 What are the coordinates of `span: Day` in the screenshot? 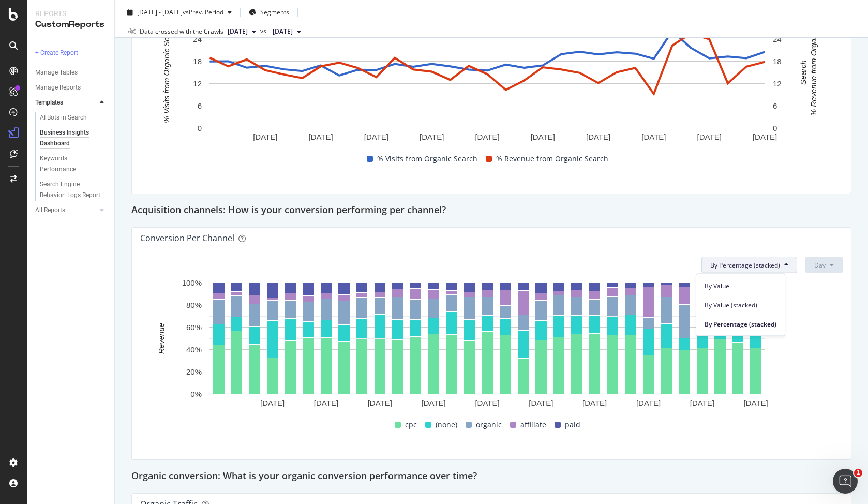 It's located at (820, 265).